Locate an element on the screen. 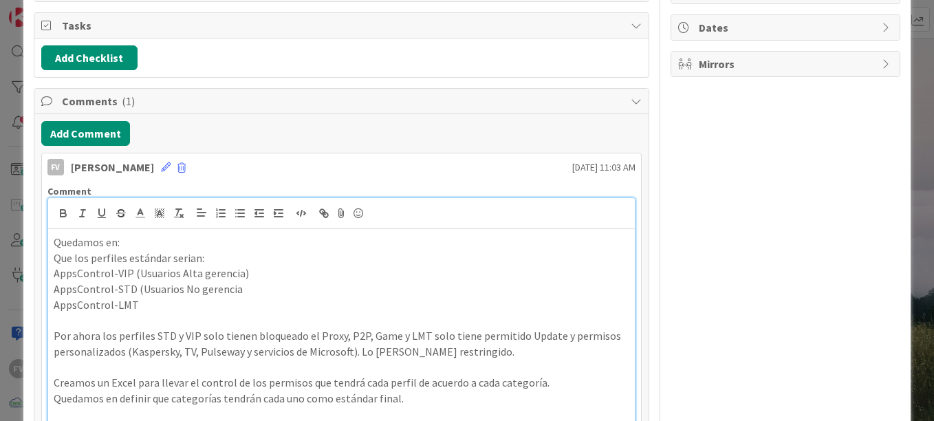 The width and height of the screenshot is (934, 421). span: Comment is located at coordinates (69, 191).